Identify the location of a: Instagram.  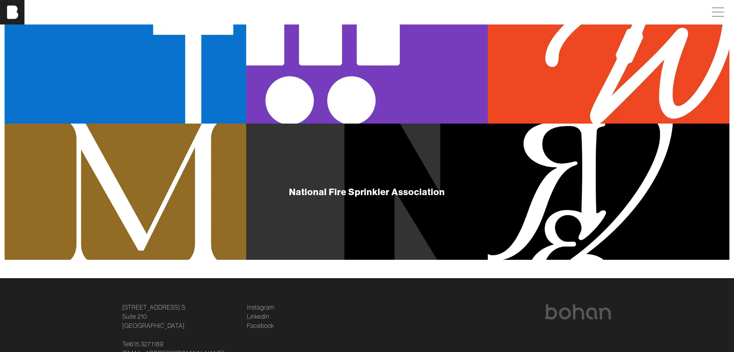
(261, 307).